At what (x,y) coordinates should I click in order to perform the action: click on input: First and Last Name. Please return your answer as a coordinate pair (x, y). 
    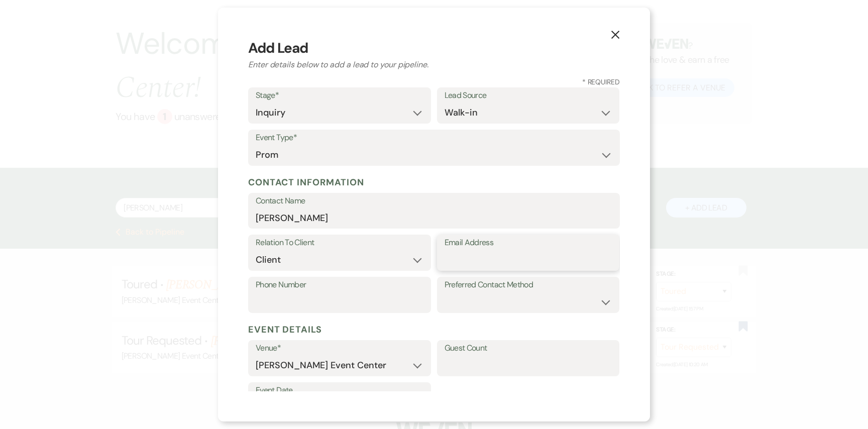
    Looking at the image, I should click on (434, 217).